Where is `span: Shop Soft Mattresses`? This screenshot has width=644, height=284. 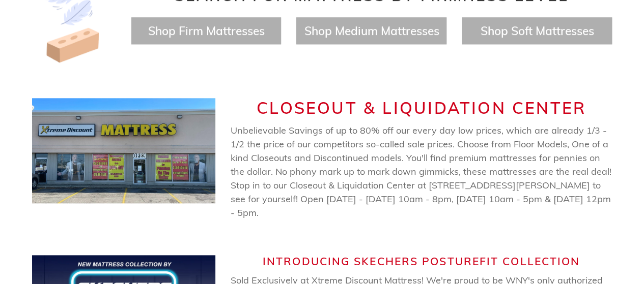
span: Shop Soft Mattresses is located at coordinates (537, 31).